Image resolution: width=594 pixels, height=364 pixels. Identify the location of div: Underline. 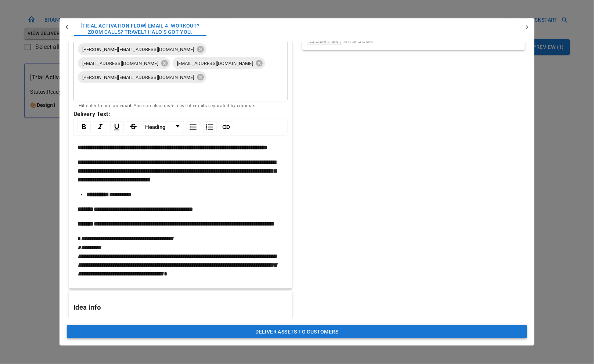
(117, 127).